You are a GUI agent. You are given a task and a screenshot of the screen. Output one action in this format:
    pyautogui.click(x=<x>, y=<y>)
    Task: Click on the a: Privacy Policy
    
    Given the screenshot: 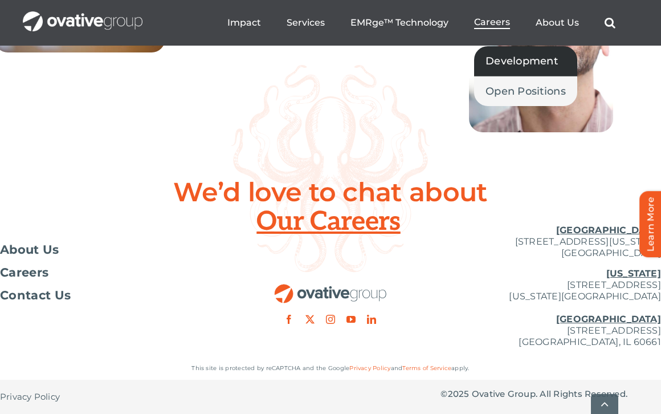 What is the action you would take?
    pyautogui.click(x=370, y=368)
    